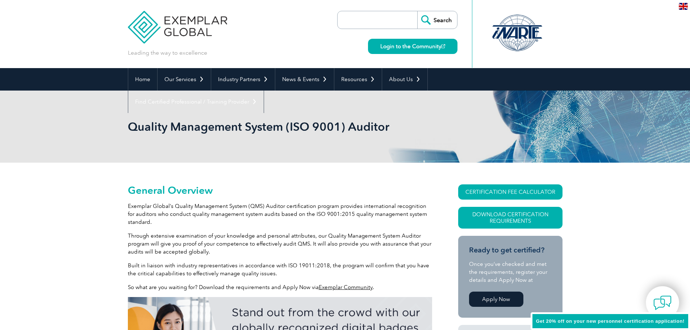 This screenshot has height=330, width=690. Describe the element at coordinates (346, 287) in the screenshot. I see `a: Exemplar Community` at that location.